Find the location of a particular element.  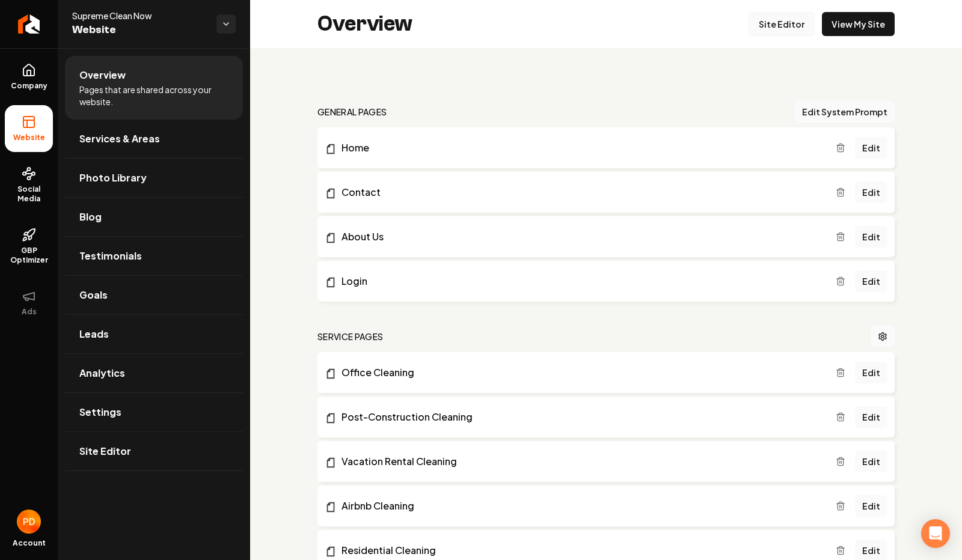

a: Settings is located at coordinates (154, 413).